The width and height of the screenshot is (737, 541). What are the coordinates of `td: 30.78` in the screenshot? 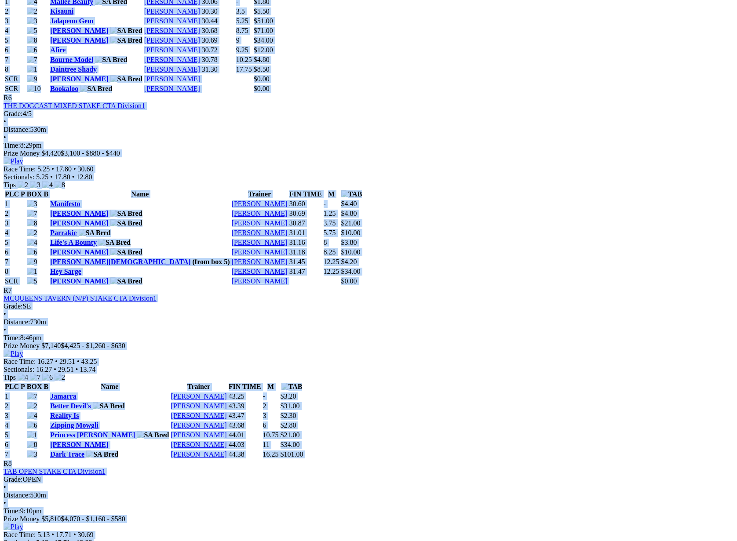 It's located at (218, 60).